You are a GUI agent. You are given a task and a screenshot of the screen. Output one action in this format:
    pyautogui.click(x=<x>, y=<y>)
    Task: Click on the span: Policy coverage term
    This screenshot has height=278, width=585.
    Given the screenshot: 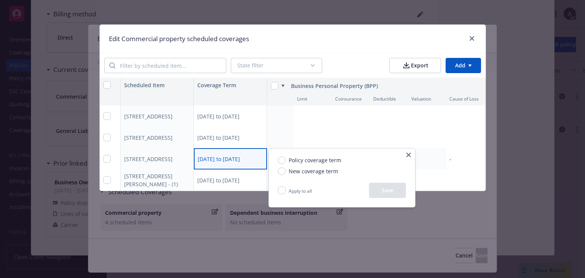 What is the action you would take?
    pyautogui.click(x=315, y=160)
    